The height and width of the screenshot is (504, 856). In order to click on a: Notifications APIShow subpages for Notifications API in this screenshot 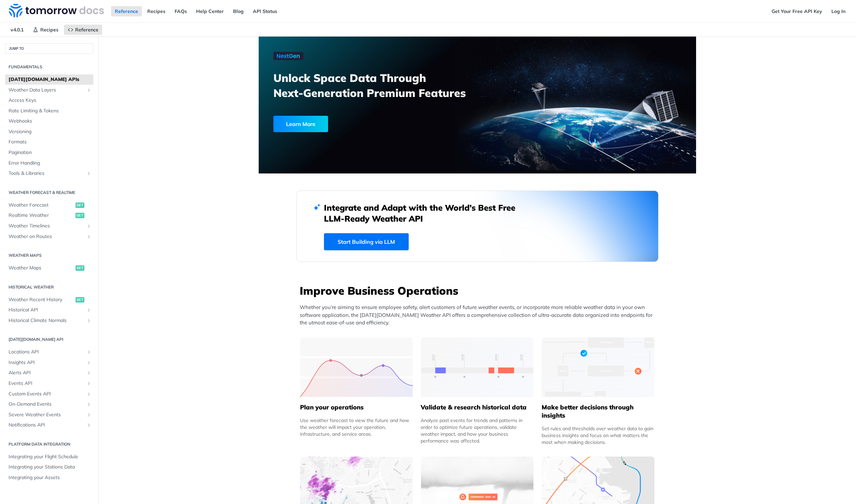, I will do `click(49, 425)`.